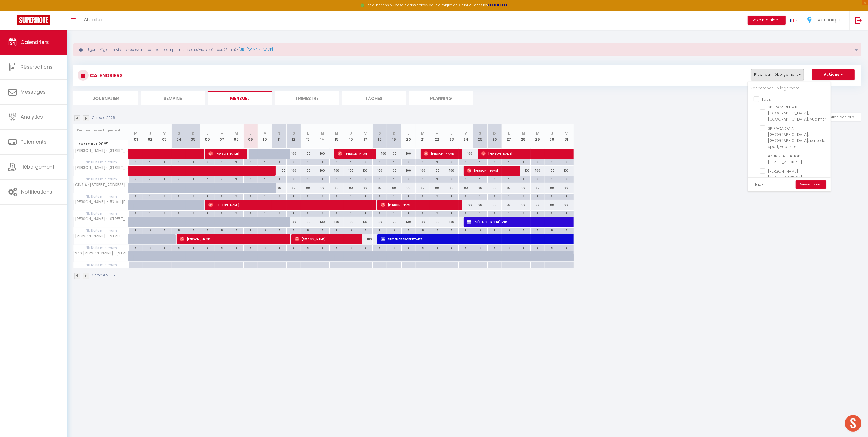 Image resolution: width=868 pixels, height=437 pixels. What do you see at coordinates (470, 239) in the screenshot?
I see `span: PRÉSENCE PROPRIÉTAIRE` at bounding box center [470, 239].